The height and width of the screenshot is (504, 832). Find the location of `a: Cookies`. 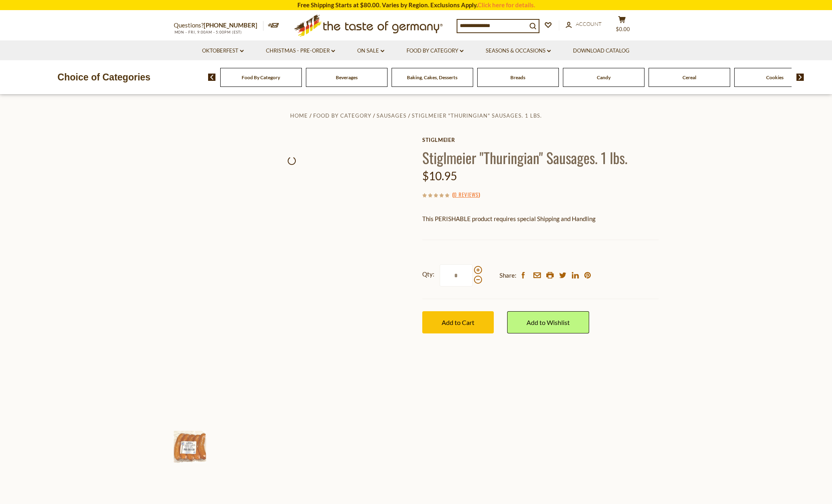

a: Cookies is located at coordinates (775, 77).